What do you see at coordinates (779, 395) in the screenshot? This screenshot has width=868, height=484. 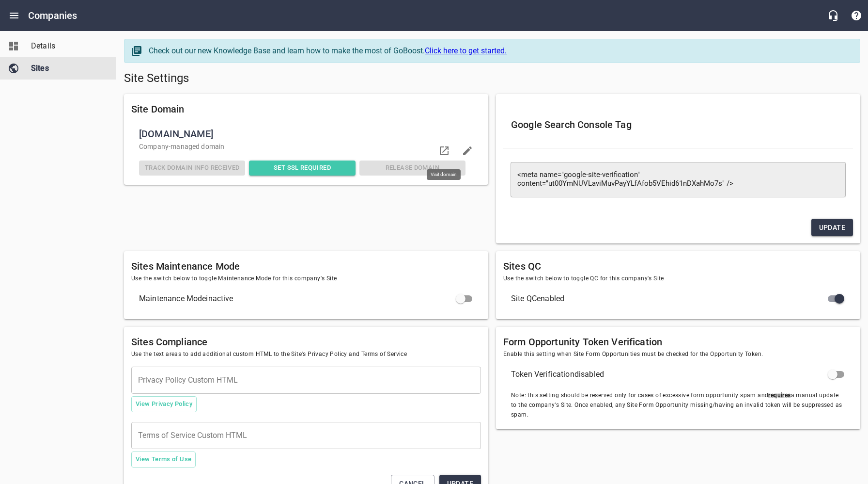 I see `u: requires` at bounding box center [779, 395].